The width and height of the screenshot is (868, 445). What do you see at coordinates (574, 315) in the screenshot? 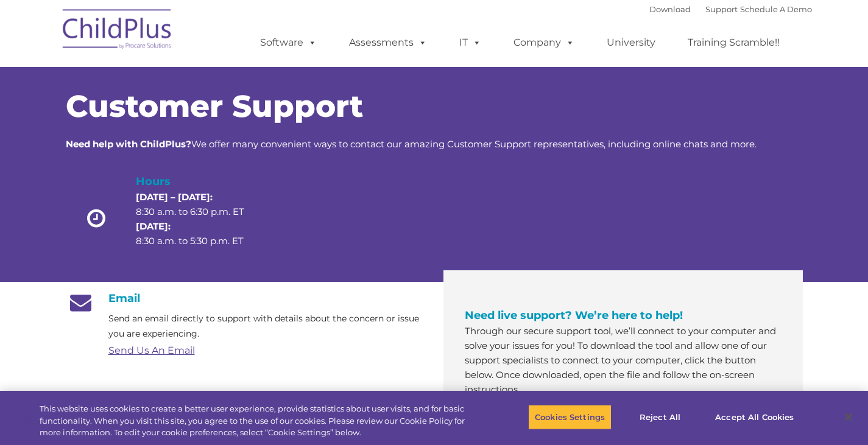
I see `span: Need live support? We’re here to help!` at bounding box center [574, 315].